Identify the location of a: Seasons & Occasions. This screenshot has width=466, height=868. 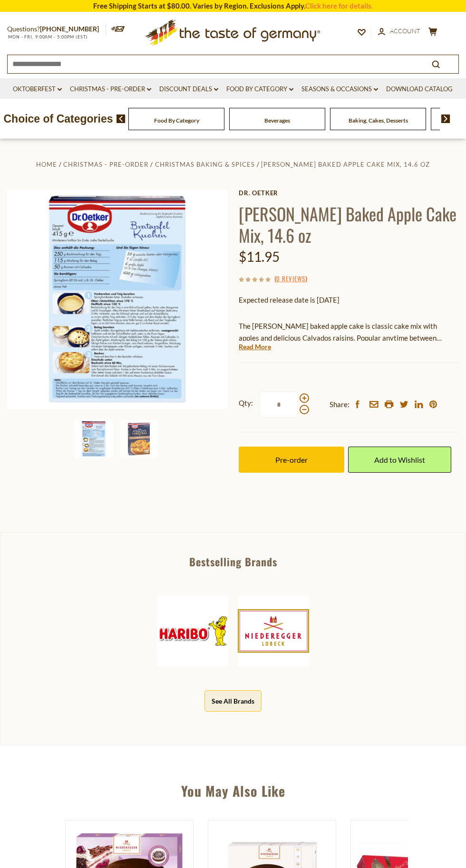
(339, 89).